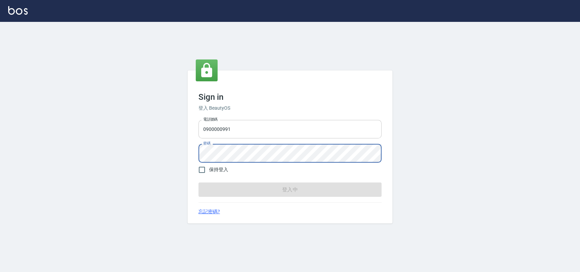  I want to click on span: 保持登入, so click(219, 169).